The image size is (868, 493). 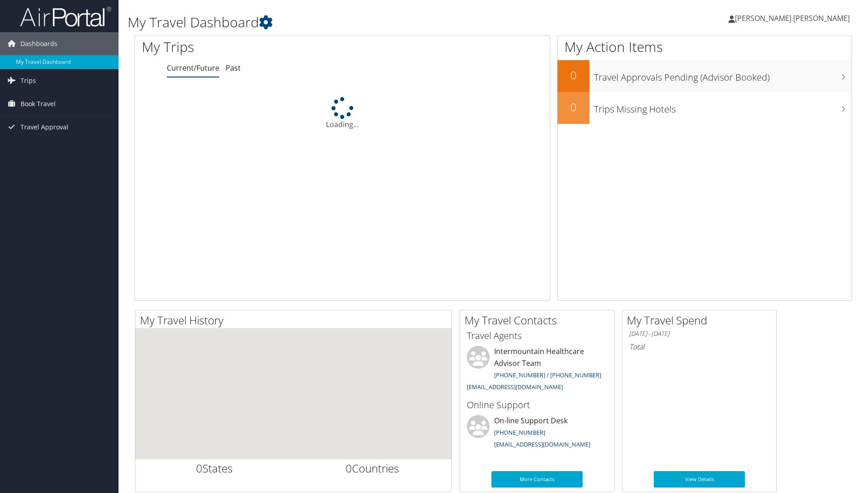 I want to click on a: More Contacts, so click(x=537, y=479).